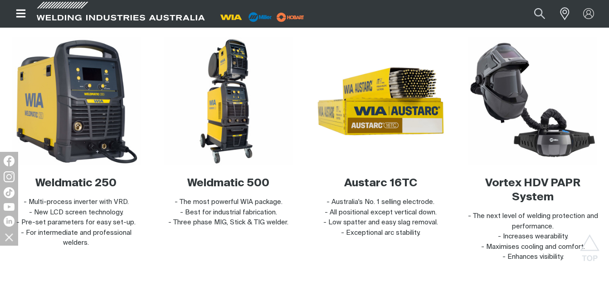  Describe the element at coordinates (533, 190) in the screenshot. I see `strong: Vortex HDV PAPR System` at that location.